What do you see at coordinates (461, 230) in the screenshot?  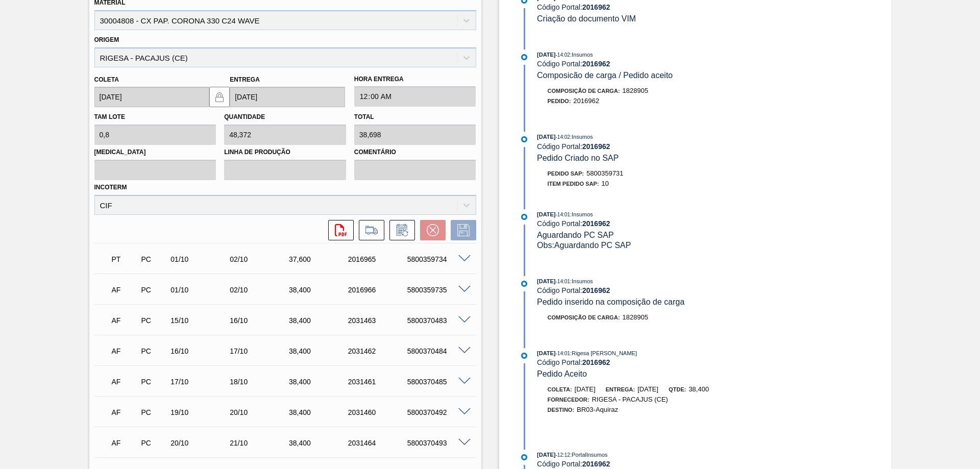 I see `div: Salvar Pedido` at bounding box center [461, 230].